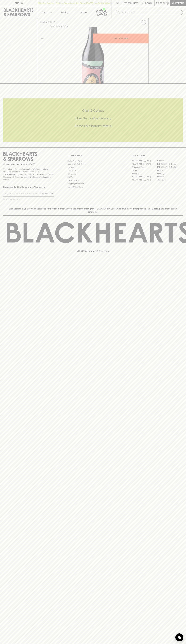 This screenshot has width=186, height=644. I want to click on img: bubble-icon, so click(179, 638).